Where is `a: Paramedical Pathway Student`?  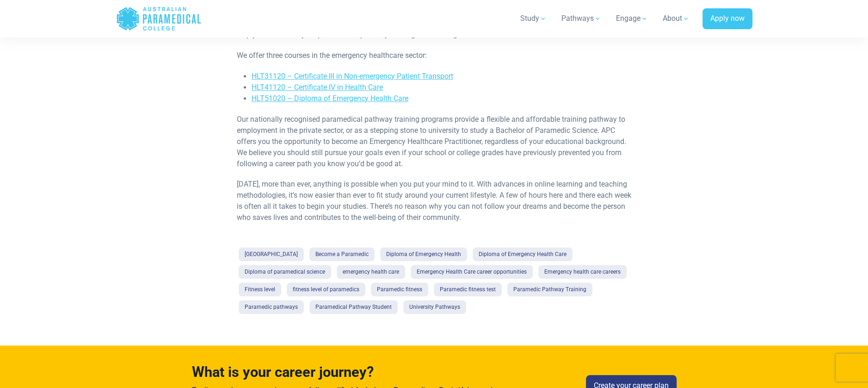 a: Paramedical Pathway Student is located at coordinates (353, 307).